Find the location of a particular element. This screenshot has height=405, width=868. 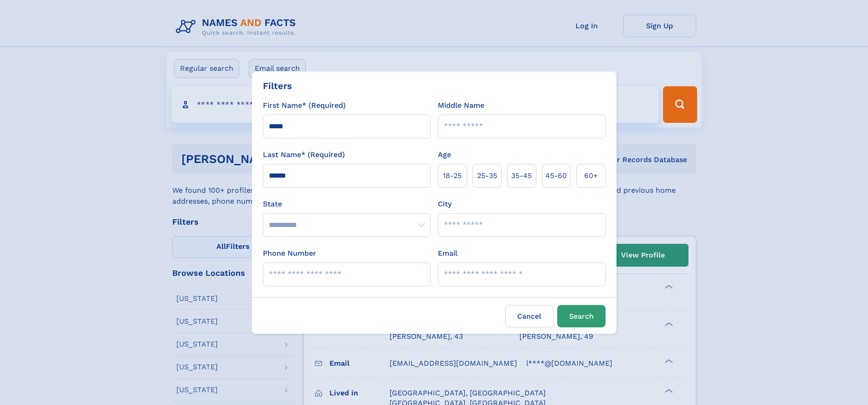

label: Middle Name is located at coordinates (461, 105).